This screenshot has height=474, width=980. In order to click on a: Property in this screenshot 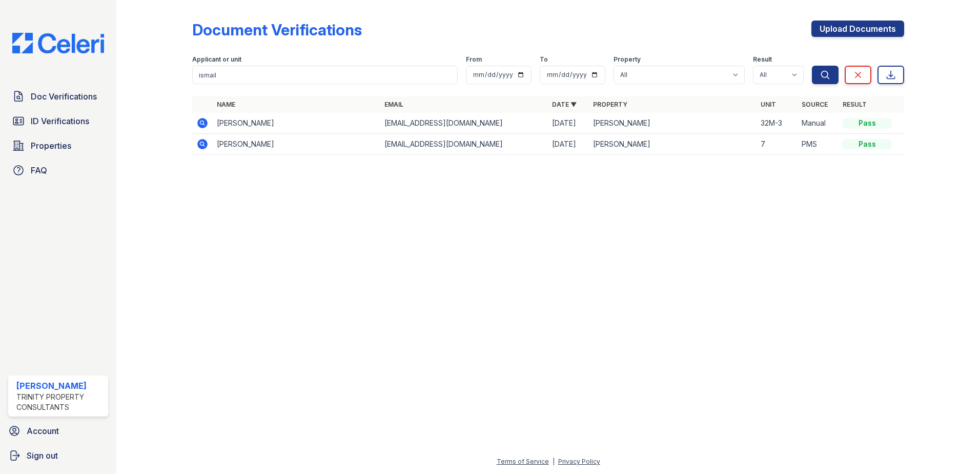, I will do `click(610, 104)`.